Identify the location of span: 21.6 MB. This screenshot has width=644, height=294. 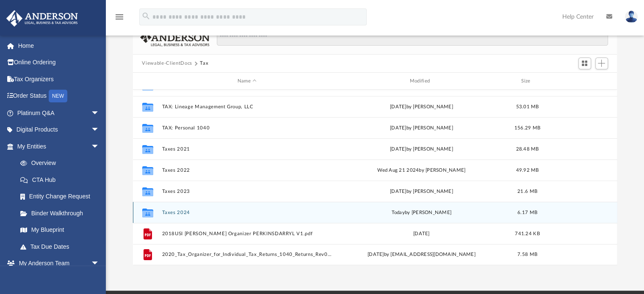
(527, 191).